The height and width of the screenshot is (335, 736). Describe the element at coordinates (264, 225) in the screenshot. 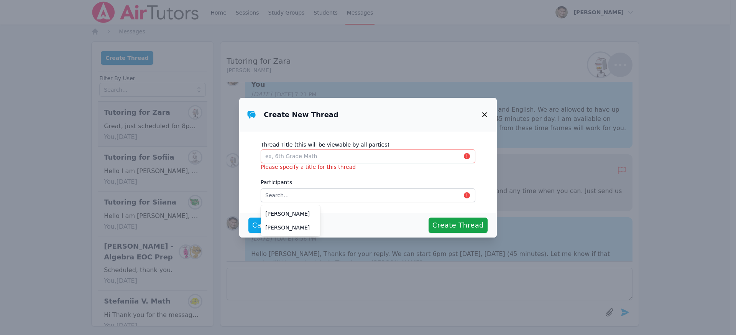

I see `button: Cancel` at that location.